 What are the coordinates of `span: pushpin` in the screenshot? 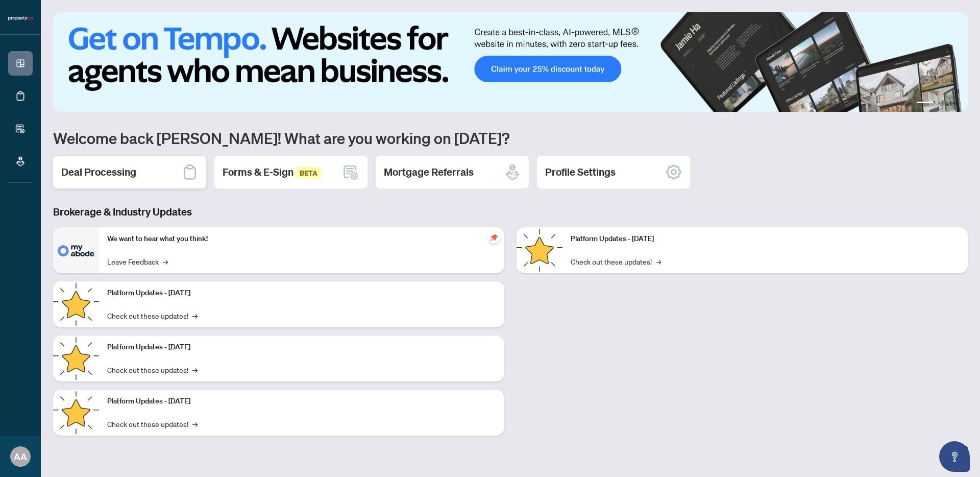 It's located at (494, 237).